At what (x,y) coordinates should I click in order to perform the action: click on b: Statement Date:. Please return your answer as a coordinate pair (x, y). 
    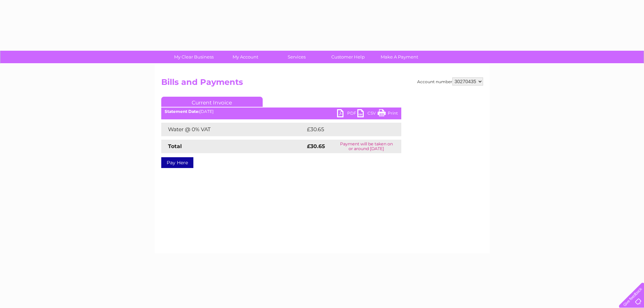
    Looking at the image, I should click on (182, 111).